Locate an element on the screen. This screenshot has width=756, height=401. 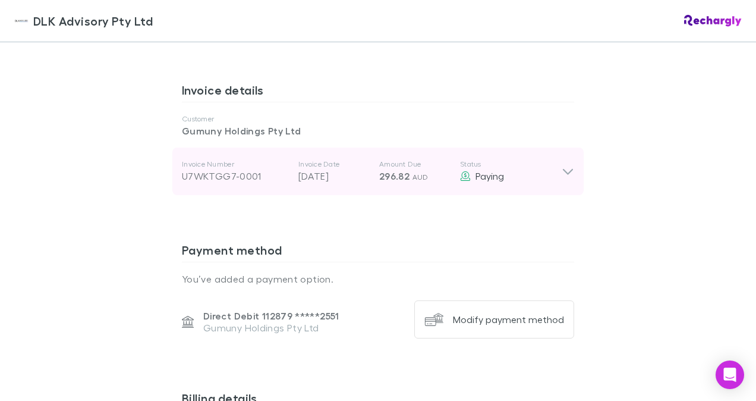
span: 296.82 is located at coordinates (394, 176).